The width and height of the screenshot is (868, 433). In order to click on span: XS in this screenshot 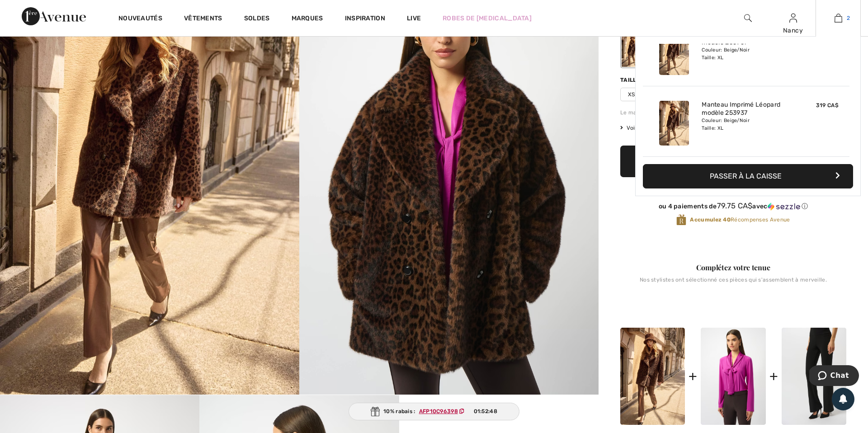, I will do `click(632, 94)`.